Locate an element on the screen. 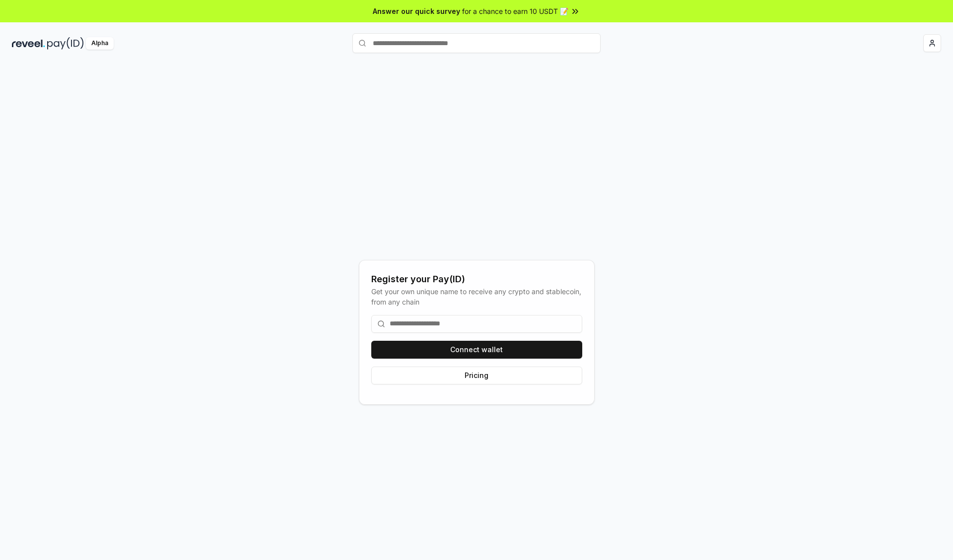  div: Alpha is located at coordinates (100, 43).